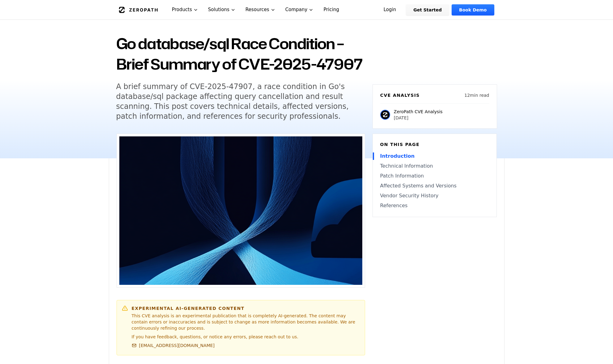  What do you see at coordinates (435, 145) in the screenshot?
I see `h6: On this page` at bounding box center [435, 145].